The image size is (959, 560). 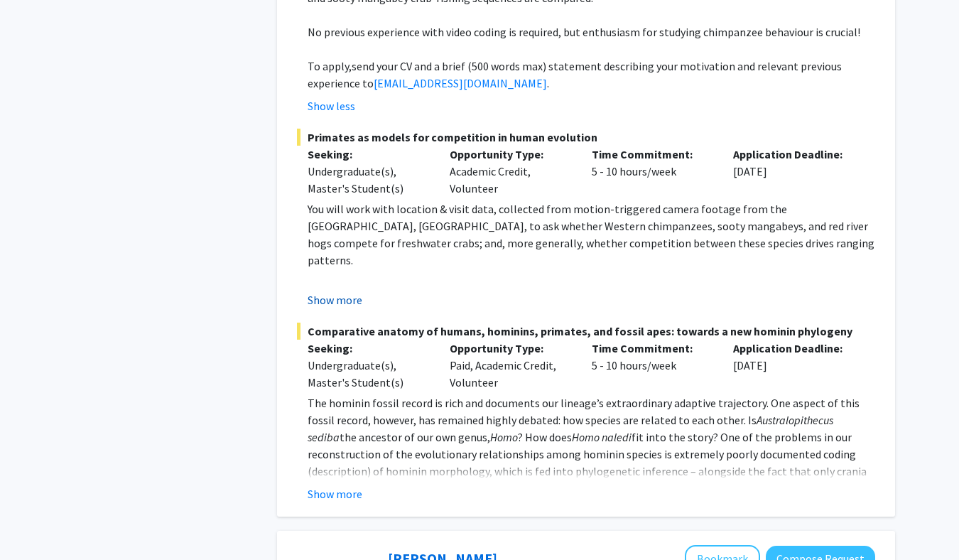 What do you see at coordinates (601, 436) in the screenshot?
I see `em: Homo naledi` at bounding box center [601, 436].